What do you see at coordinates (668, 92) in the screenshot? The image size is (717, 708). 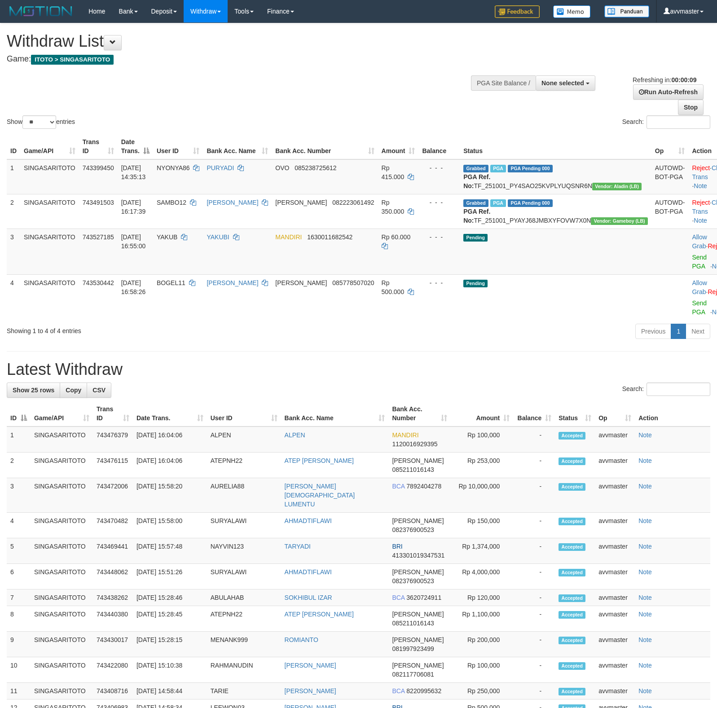 I see `a: Run Auto-Refresh` at bounding box center [668, 92].